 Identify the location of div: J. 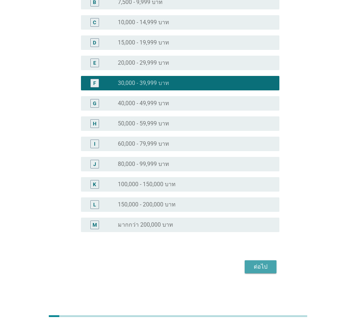
(95, 164).